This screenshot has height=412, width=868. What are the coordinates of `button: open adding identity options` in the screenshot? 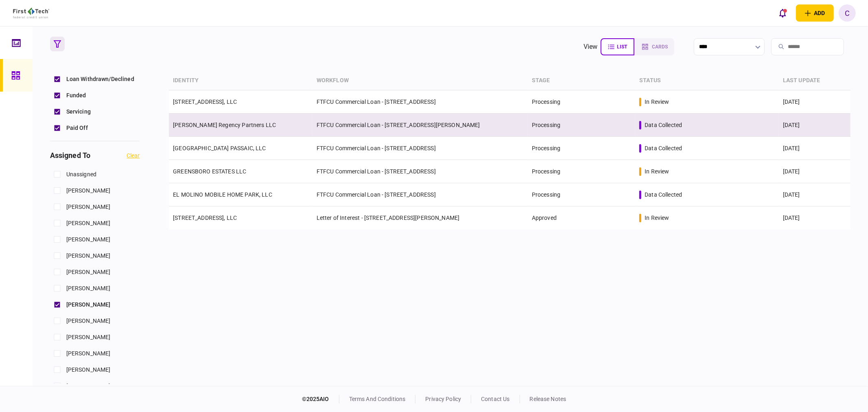 It's located at (815, 13).